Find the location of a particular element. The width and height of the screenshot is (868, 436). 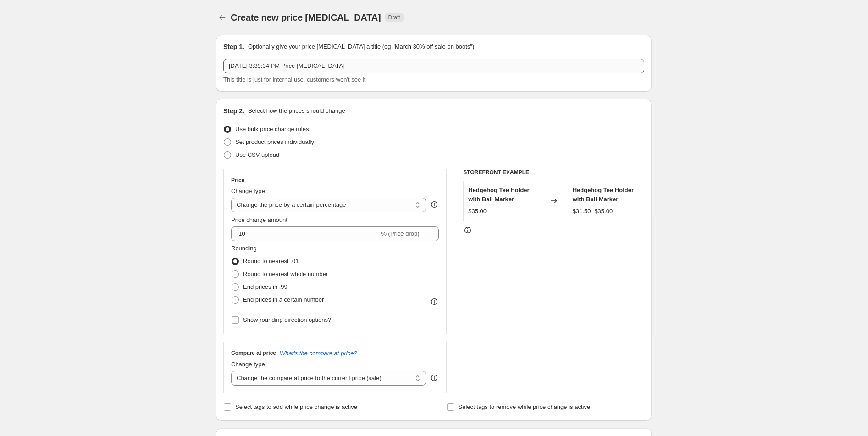

span: Select tags to remove while price change is active is located at coordinates (525, 406).